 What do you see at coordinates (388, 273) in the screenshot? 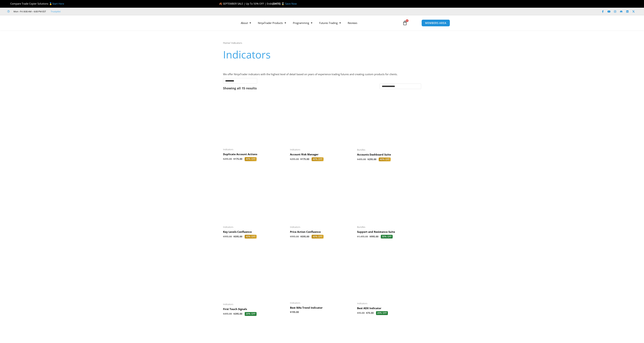
I see `img: Best ADX Indicator` at bounding box center [388, 273].